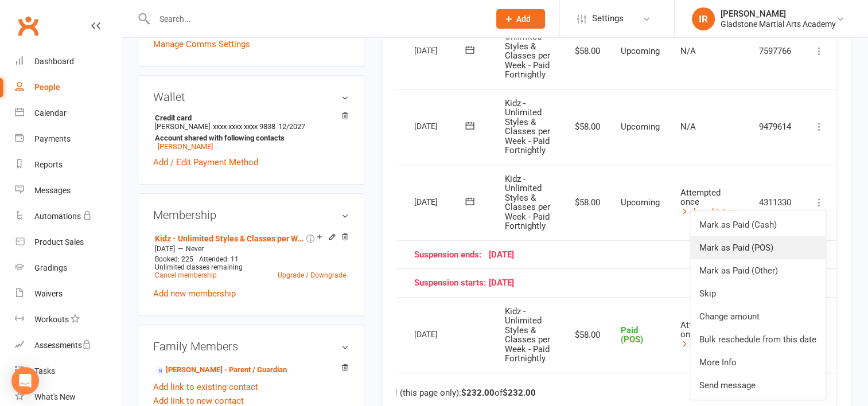 The height and width of the screenshot is (406, 868). Describe the element at coordinates (758, 271) in the screenshot. I see `a: Mark as Paid (Other)` at that location.